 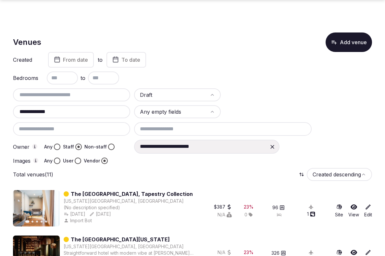 What do you see at coordinates (223, 207) in the screenshot?
I see `button: $387` at bounding box center [223, 207].